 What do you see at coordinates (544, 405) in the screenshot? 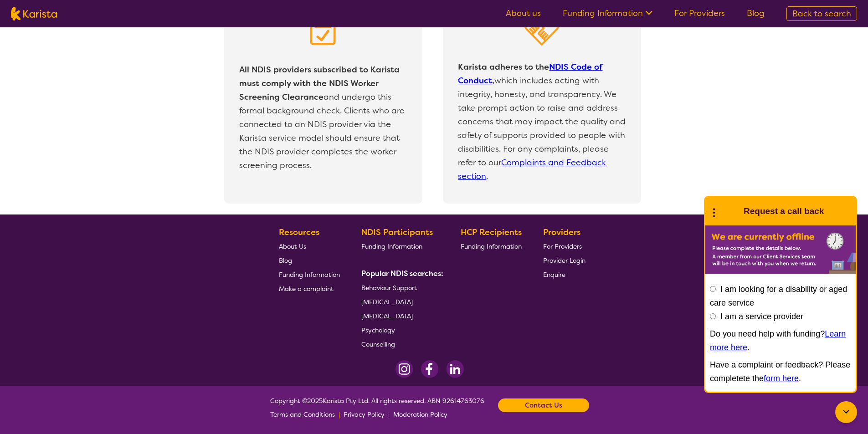
I see `b: Contact Us` at bounding box center [544, 405].